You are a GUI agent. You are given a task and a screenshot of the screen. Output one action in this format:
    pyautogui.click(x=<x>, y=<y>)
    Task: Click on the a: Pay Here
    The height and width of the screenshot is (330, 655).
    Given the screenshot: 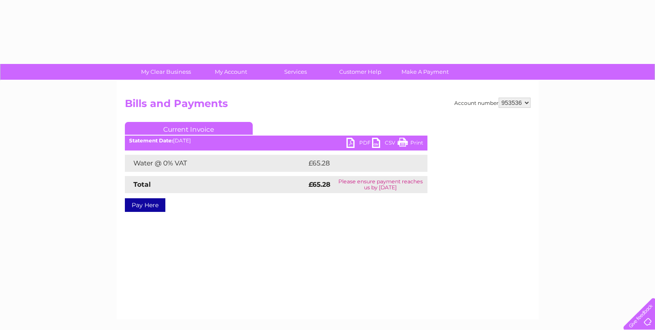 What is the action you would take?
    pyautogui.click(x=145, y=205)
    